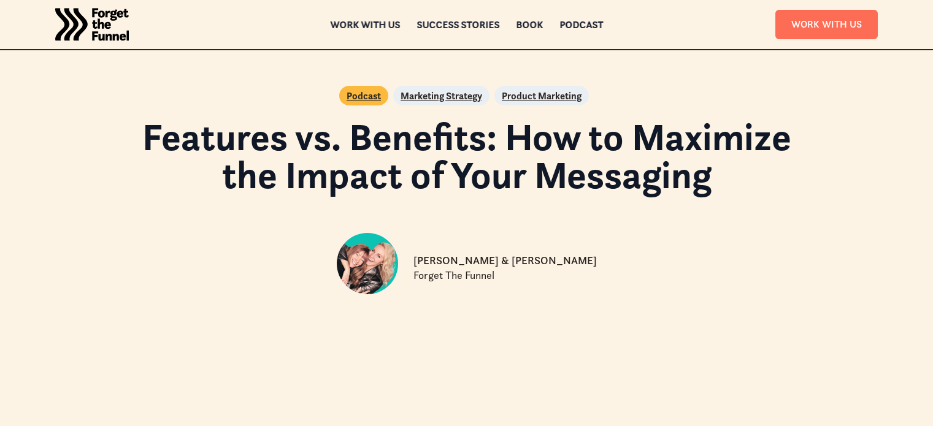 Image resolution: width=933 pixels, height=426 pixels. Describe the element at coordinates (441, 96) in the screenshot. I see `a: Marketing Strategy` at that location.